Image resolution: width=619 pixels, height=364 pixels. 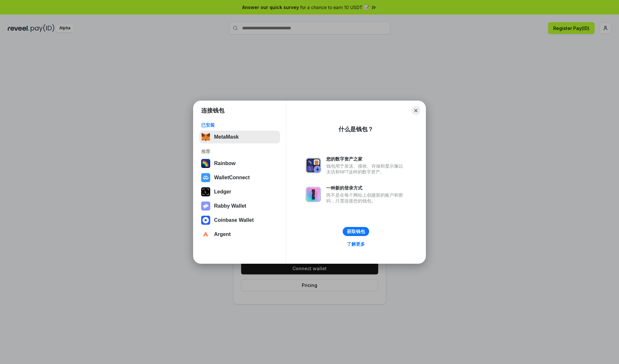 I want to click on div: Rainbow, so click(x=225, y=163).